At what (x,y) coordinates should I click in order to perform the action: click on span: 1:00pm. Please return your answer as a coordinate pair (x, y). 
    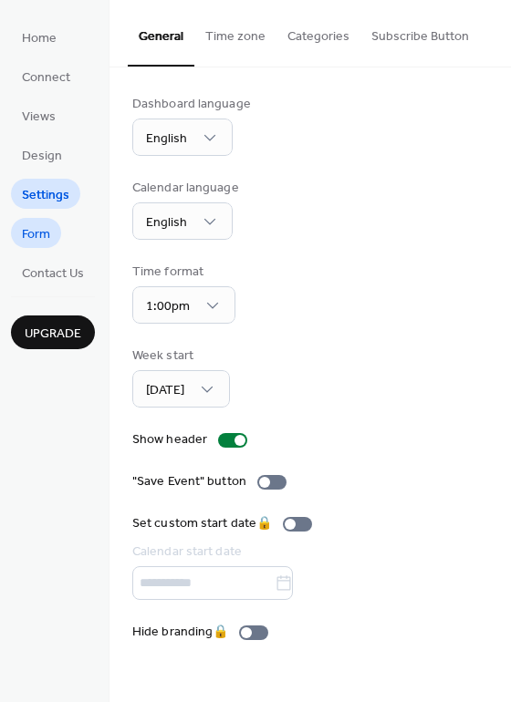
    Looking at the image, I should click on (168, 306).